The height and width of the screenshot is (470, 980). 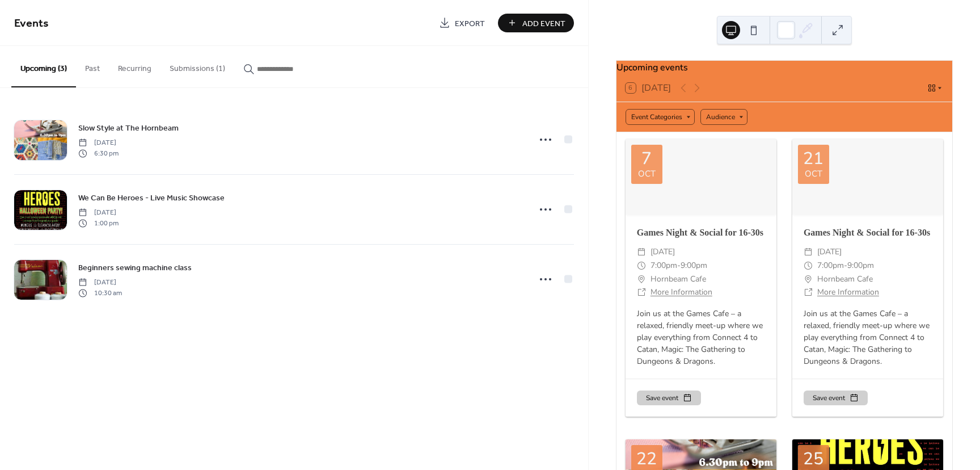 I want to click on button: Past, so click(x=93, y=66).